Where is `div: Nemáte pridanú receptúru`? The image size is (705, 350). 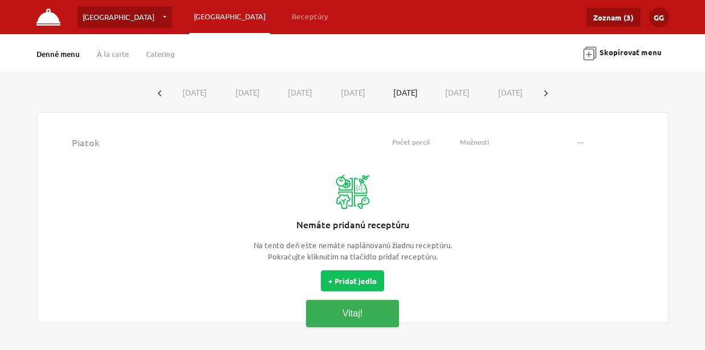 div: Nemáte pridanú receptúru is located at coordinates (353, 225).